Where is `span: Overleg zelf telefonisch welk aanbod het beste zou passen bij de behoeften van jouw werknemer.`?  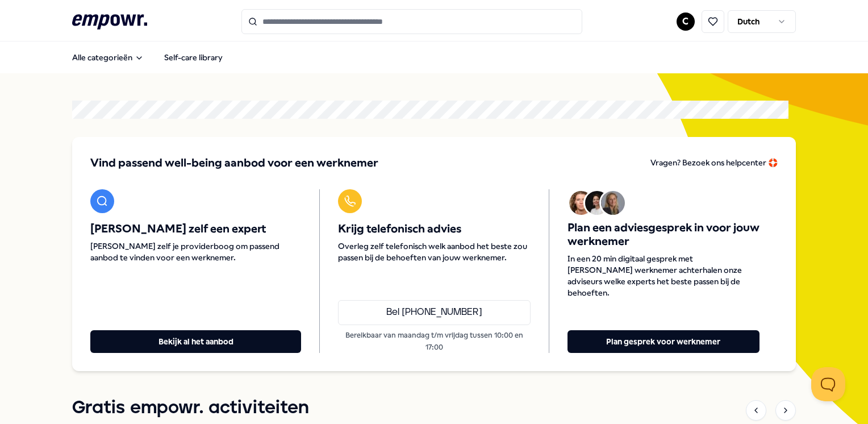
span: Overleg zelf telefonisch welk aanbod het beste zou passen bij de behoeften van jouw werknemer. is located at coordinates (434, 252).